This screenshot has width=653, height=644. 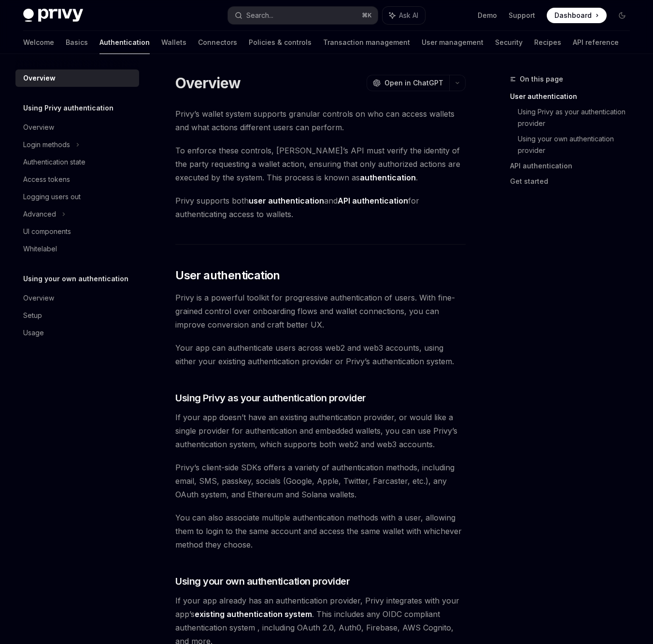 What do you see at coordinates (208, 83) in the screenshot?
I see `h1: Overview` at bounding box center [208, 83].